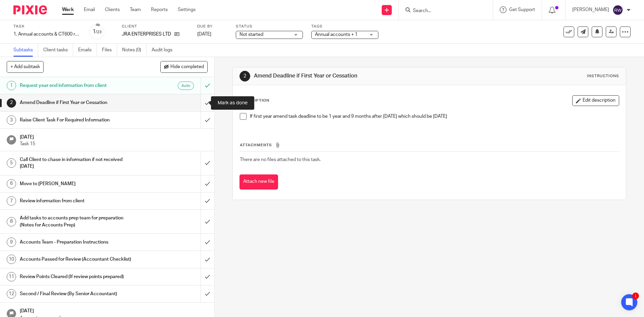  I want to click on small: /23, so click(98, 32).